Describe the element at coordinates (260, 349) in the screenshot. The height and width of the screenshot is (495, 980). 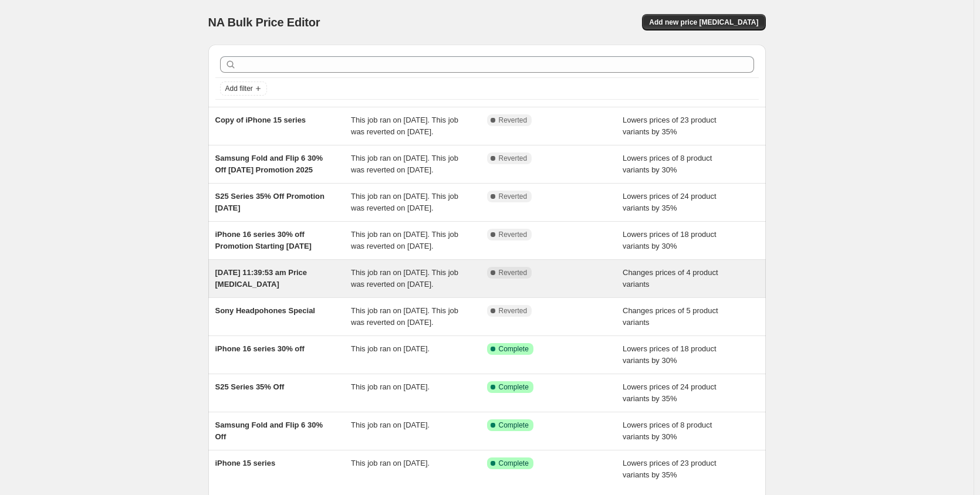
I see `span: iPhone 16 series 30% off` at that location.